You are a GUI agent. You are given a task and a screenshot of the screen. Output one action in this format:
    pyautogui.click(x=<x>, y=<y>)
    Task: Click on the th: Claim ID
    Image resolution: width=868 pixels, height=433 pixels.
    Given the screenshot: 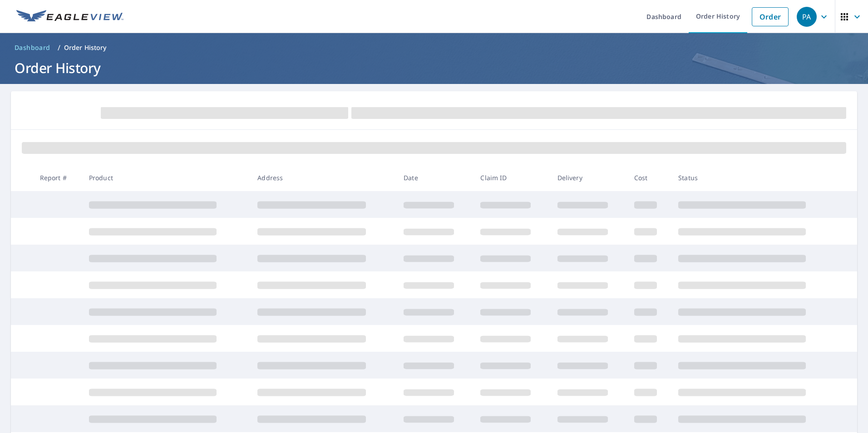 What is the action you would take?
    pyautogui.click(x=511, y=178)
    